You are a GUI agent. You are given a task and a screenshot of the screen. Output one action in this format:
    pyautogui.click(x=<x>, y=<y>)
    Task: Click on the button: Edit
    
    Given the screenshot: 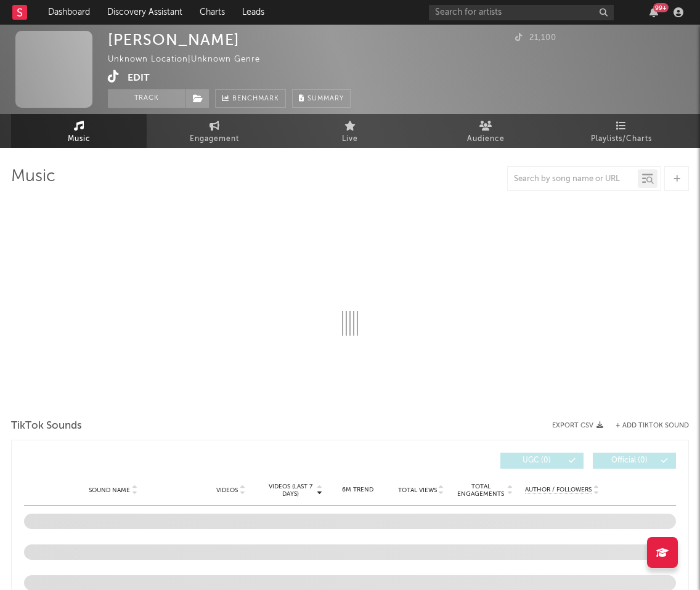 What is the action you would take?
    pyautogui.click(x=138, y=78)
    